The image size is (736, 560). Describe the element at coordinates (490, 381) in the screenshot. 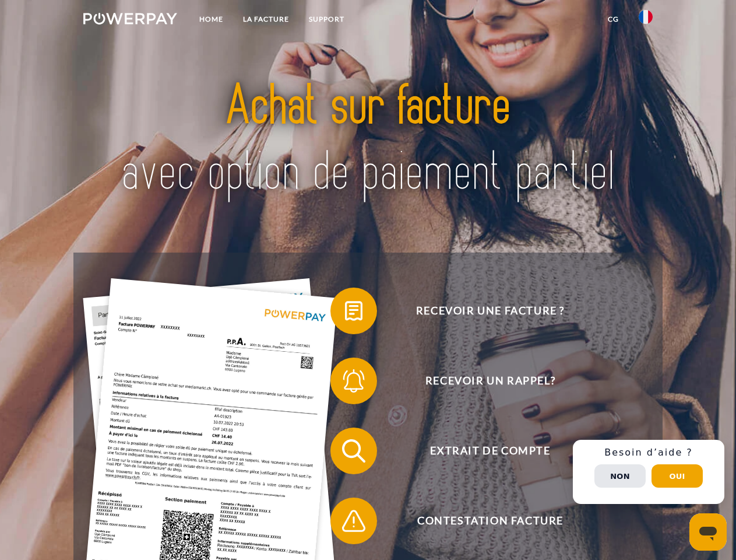

I see `span: Recevoir un rappel?` at that location.